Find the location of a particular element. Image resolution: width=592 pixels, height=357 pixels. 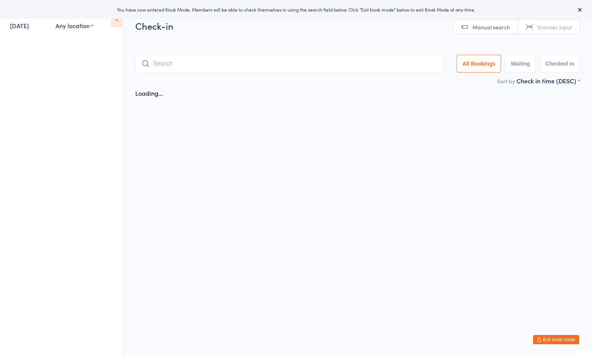

span: Scanner input is located at coordinates (555, 27).